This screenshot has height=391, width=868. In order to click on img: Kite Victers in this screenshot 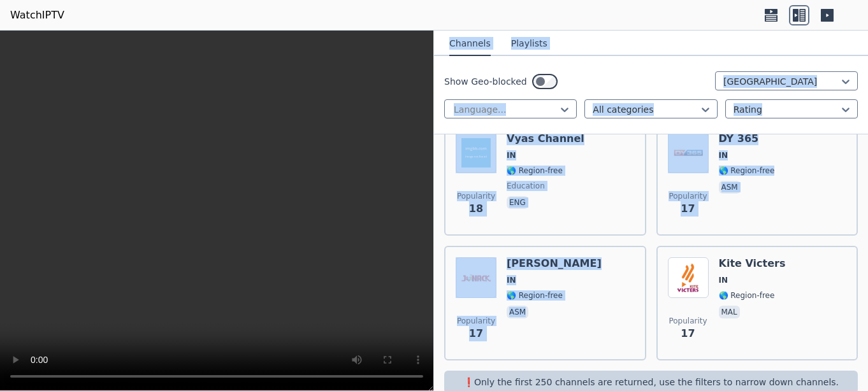, I will do `click(689, 278)`.